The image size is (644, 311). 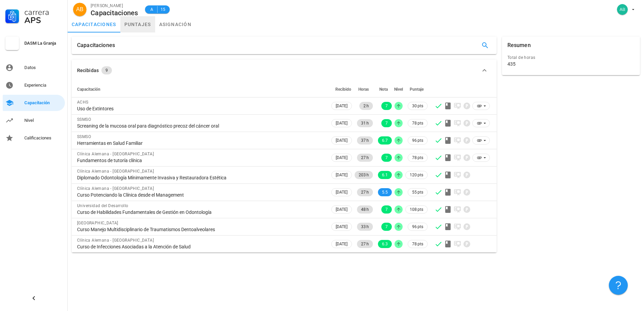 What do you see at coordinates (43, 43) in the screenshot?
I see `div: DASM La Granja` at bounding box center [43, 43].